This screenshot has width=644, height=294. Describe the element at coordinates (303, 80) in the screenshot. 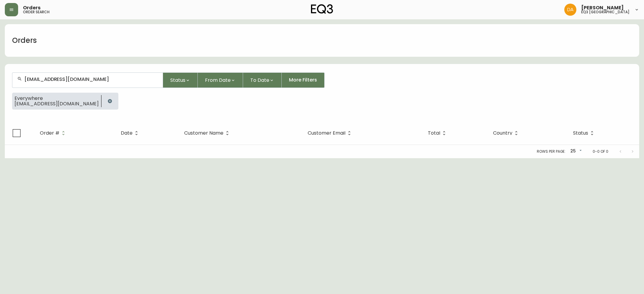

I see `span: More Filters` at that location.